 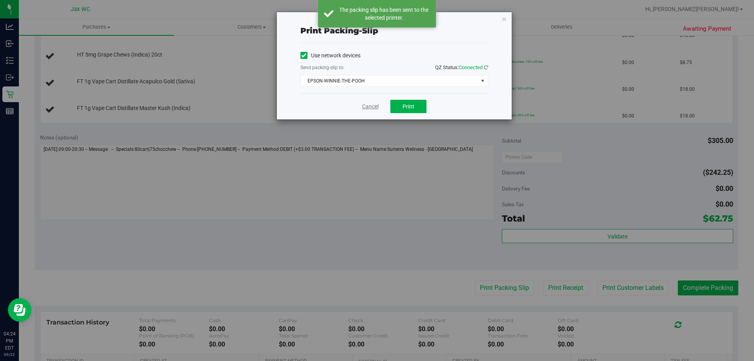 What do you see at coordinates (470, 67) in the screenshot?
I see `span: Connected` at bounding box center [470, 67].